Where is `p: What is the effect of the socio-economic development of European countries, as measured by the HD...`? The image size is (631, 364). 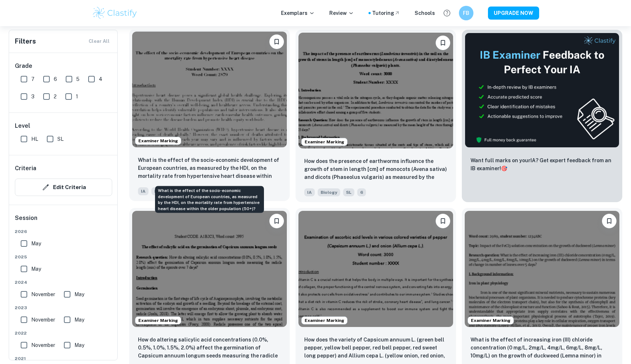
p: What is the effect of the socio-economic development of European countries, as measured by the HD... is located at coordinates (210, 168).